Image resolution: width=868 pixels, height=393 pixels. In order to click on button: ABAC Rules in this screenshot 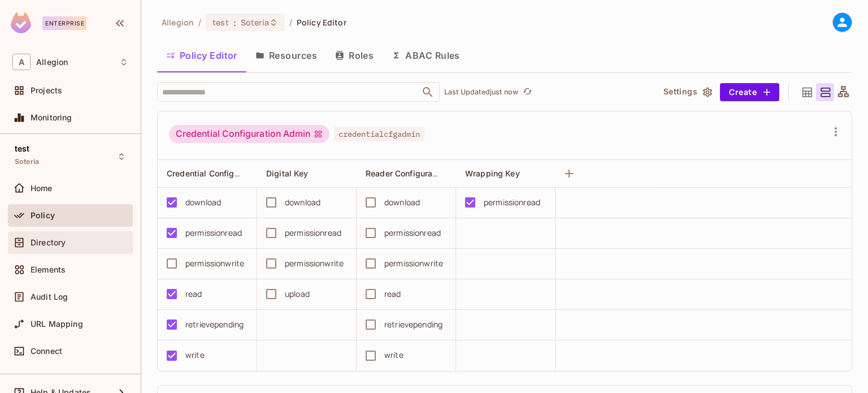, I will do `click(425, 55)`.